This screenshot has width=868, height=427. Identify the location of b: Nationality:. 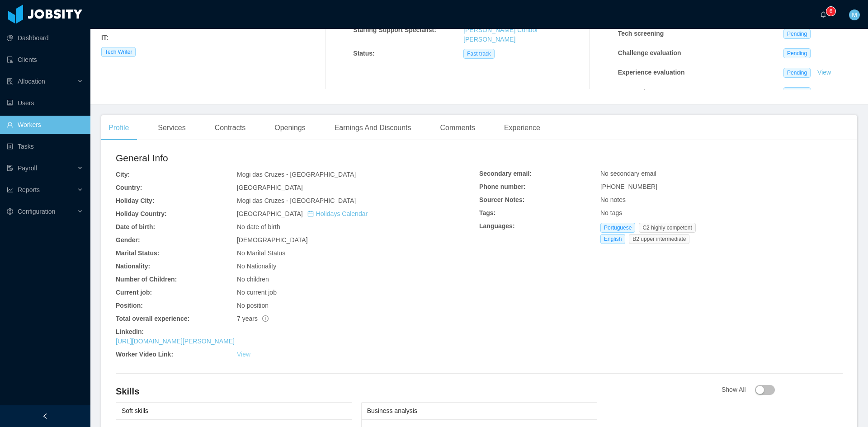
(133, 266).